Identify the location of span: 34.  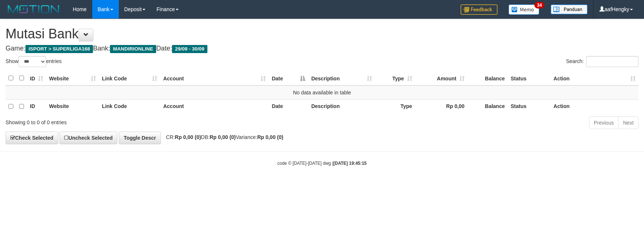
(539, 5).